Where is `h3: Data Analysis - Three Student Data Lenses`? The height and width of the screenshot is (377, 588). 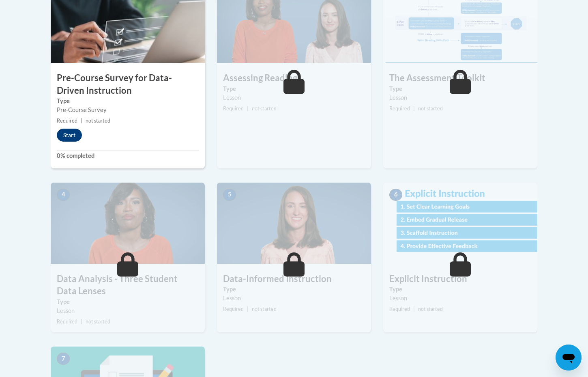 h3: Data Analysis - Three Student Data Lenses is located at coordinates (127, 285).